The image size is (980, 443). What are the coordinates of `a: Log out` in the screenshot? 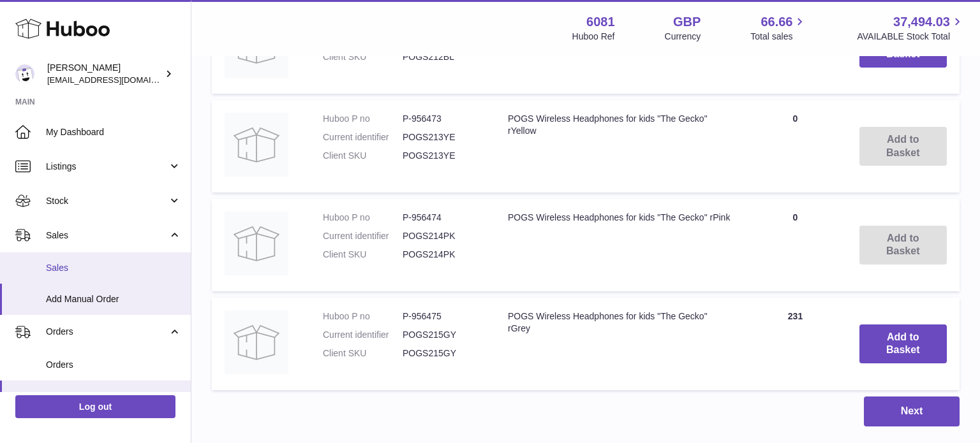 It's located at (95, 407).